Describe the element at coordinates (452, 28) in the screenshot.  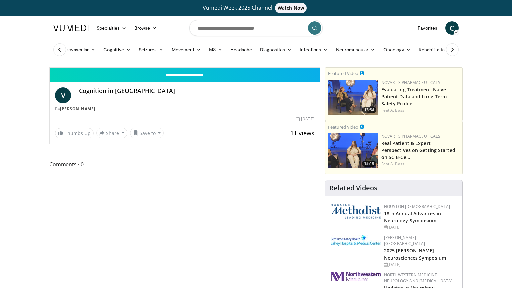
I see `a: C` at that location.